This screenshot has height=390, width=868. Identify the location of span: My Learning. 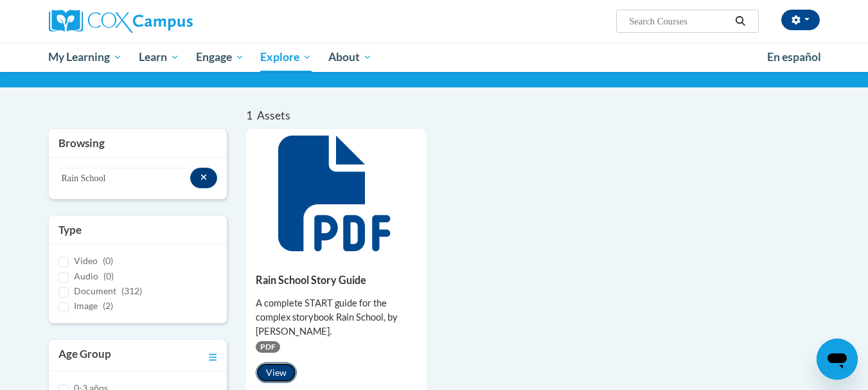
(85, 57).